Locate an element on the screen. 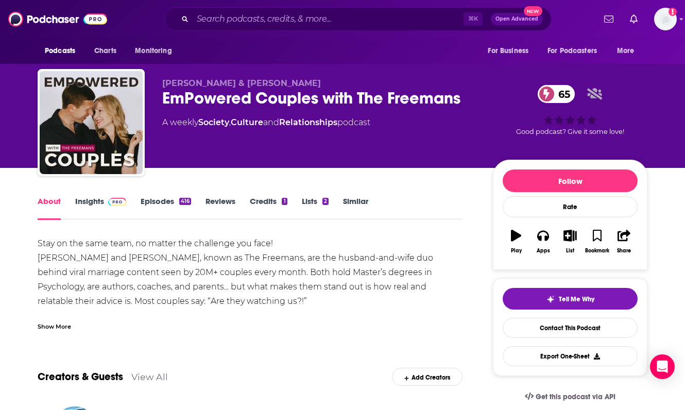  img: User Profile is located at coordinates (665, 19).